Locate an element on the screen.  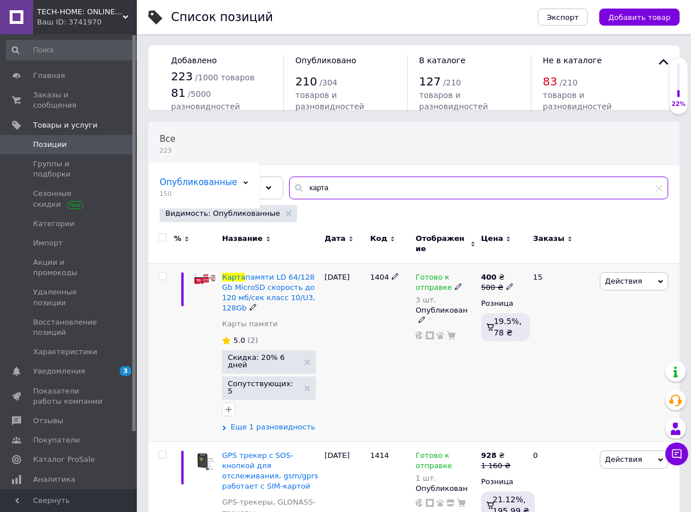
span: 83 is located at coordinates (550, 82).